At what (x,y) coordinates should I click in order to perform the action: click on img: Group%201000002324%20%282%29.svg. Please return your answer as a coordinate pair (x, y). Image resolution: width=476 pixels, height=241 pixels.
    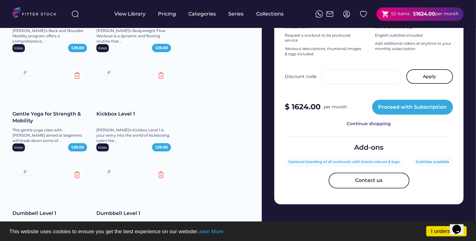
    Looking at the image, I should click on (364, 14).